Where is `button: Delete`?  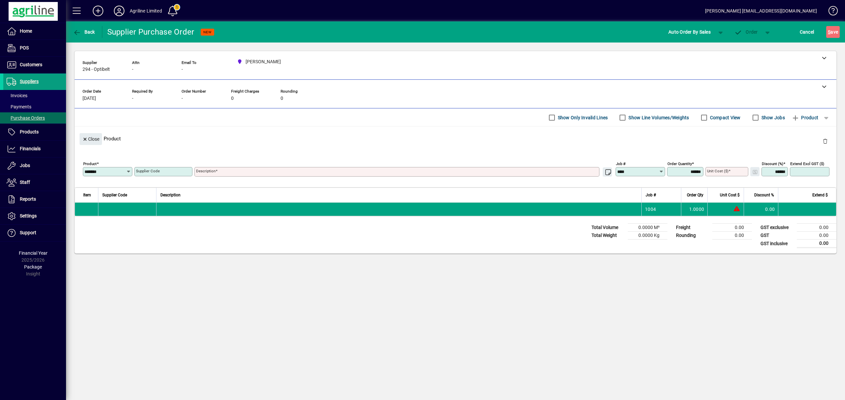 button: Delete is located at coordinates (825, 141).